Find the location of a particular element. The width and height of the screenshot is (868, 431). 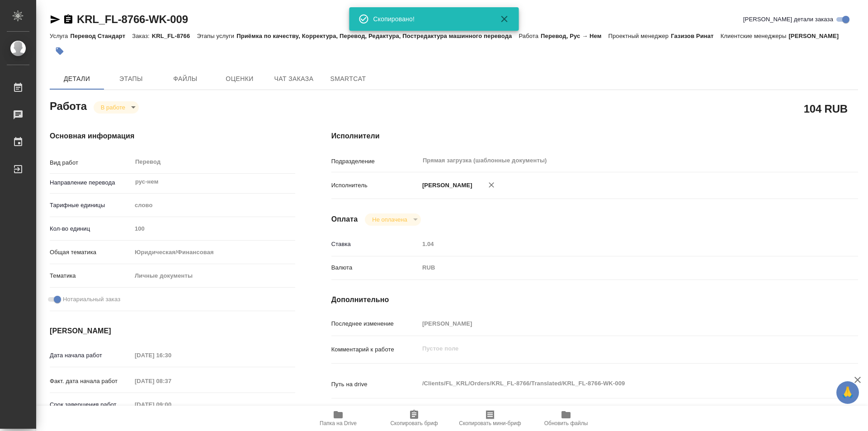

span: SmartCat is located at coordinates (348, 79).